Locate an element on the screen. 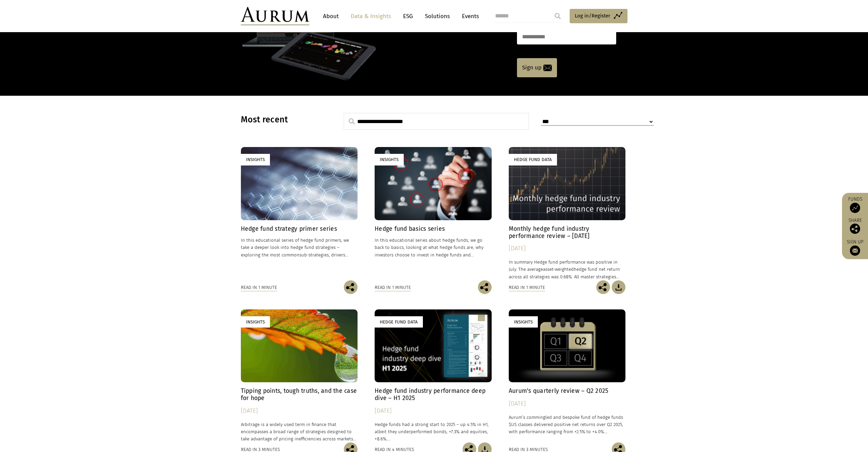 The image size is (868, 452). span: sub-strategies is located at coordinates (314, 255).